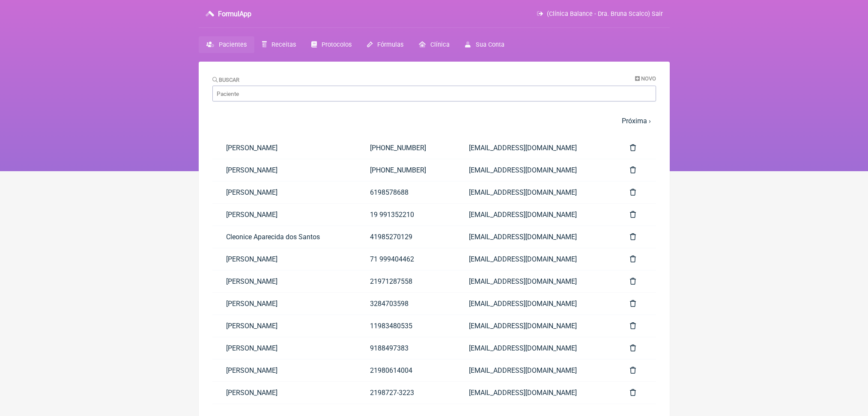 This screenshot has height=416, width=868. I want to click on a: 11983480535, so click(406, 326).